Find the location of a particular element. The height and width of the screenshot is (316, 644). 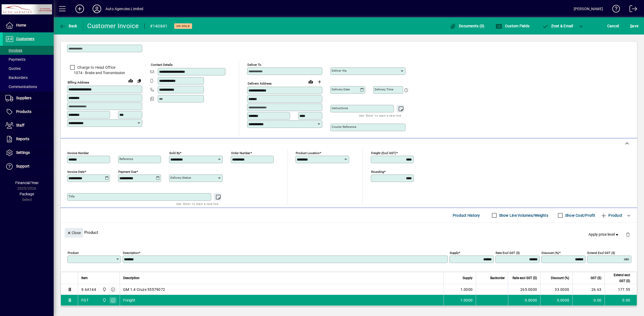

a: Reports is located at coordinates (28, 139).